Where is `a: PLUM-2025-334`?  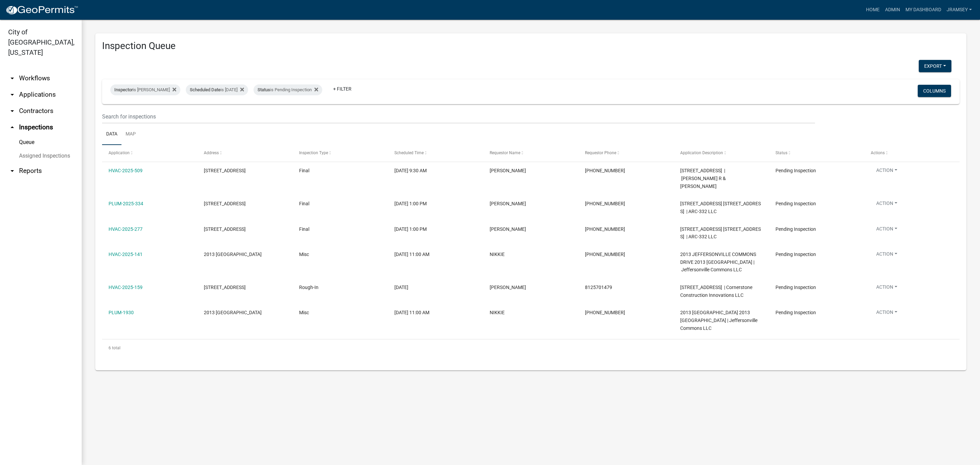
a: PLUM-2025-334 is located at coordinates (126, 203).